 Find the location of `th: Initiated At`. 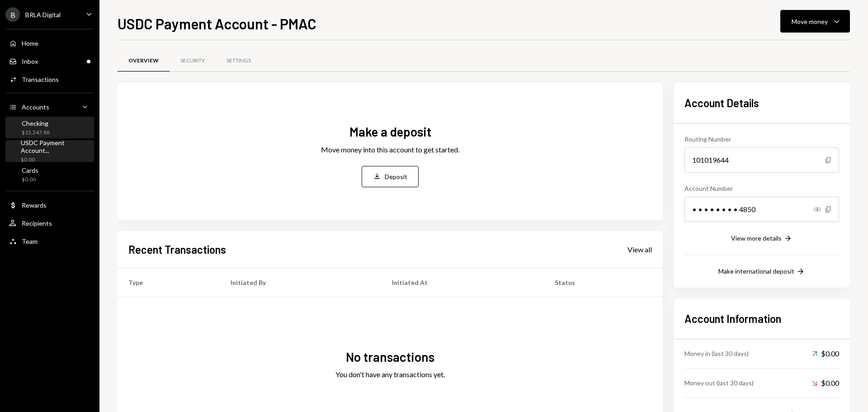

th: Initiated At is located at coordinates (463, 282).